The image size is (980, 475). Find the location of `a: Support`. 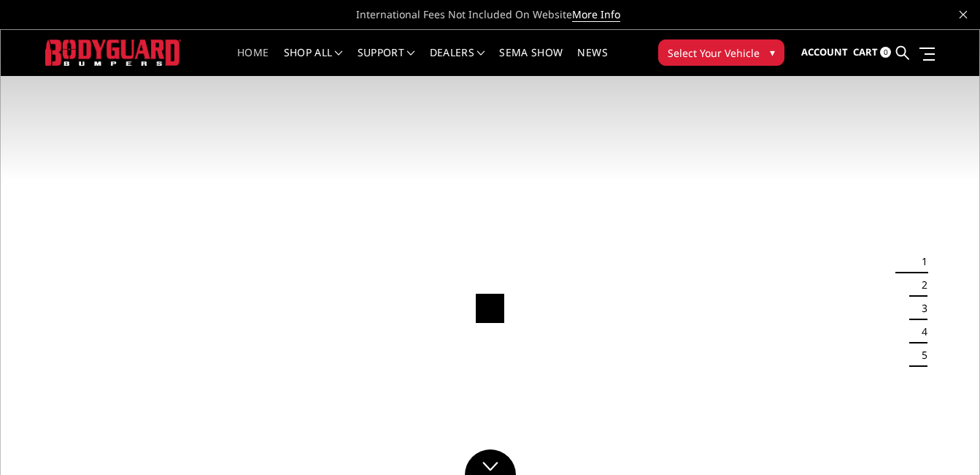

a: Support is located at coordinates (386, 61).